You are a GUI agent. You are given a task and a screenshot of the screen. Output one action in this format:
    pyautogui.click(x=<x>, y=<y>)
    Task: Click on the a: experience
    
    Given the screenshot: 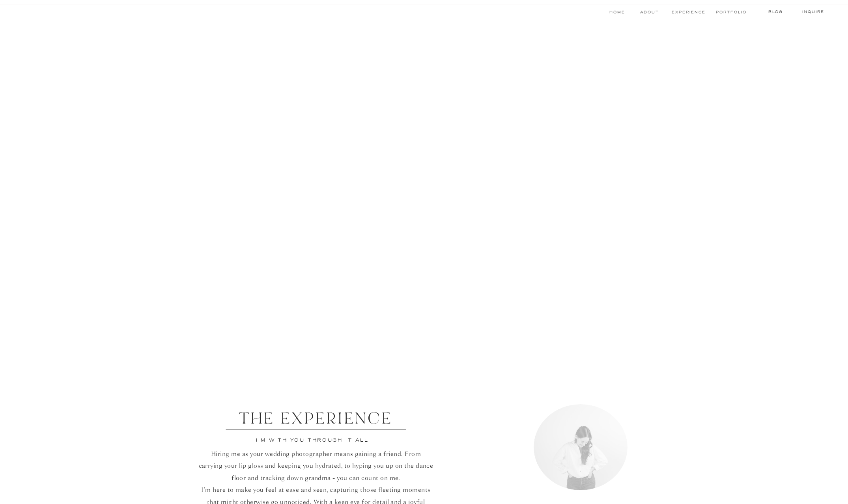 What is the action you would take?
    pyautogui.click(x=689, y=12)
    